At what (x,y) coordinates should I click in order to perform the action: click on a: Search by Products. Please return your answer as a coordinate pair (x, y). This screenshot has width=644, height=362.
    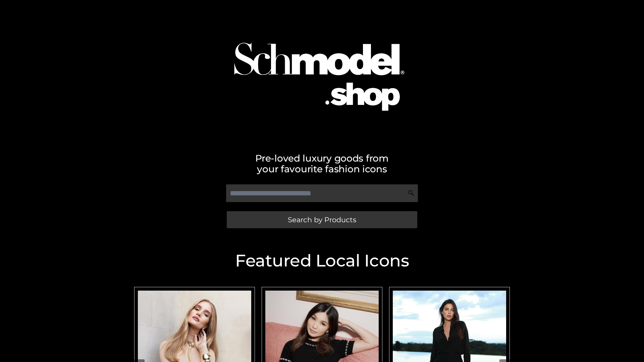
    Looking at the image, I should click on (322, 220).